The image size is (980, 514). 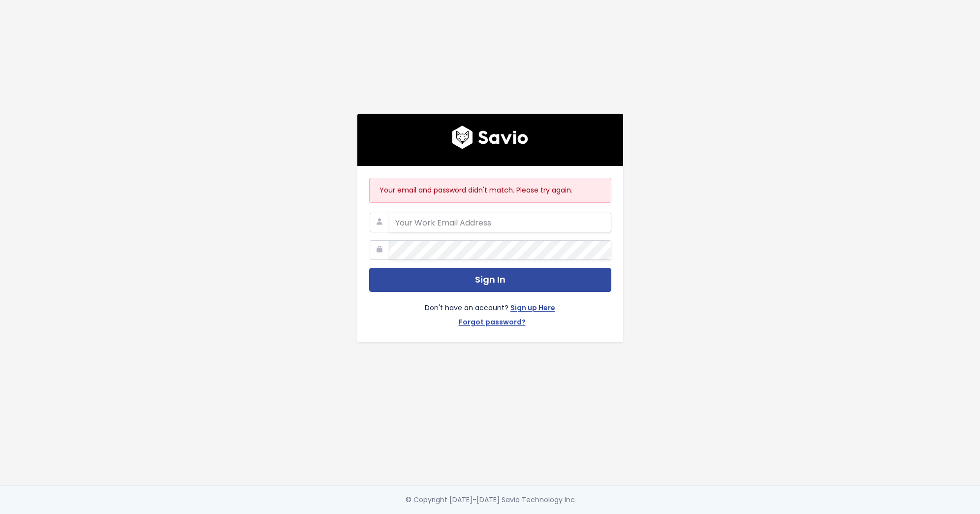 What do you see at coordinates (490, 279) in the screenshot?
I see `button: Sign In` at bounding box center [490, 279].